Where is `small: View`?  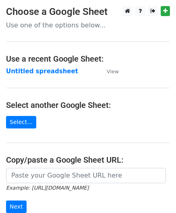 small: View is located at coordinates (113, 71).